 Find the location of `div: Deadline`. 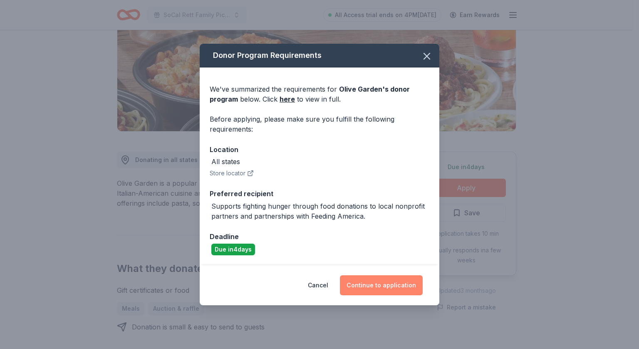

div: Deadline is located at coordinates (319, 236).